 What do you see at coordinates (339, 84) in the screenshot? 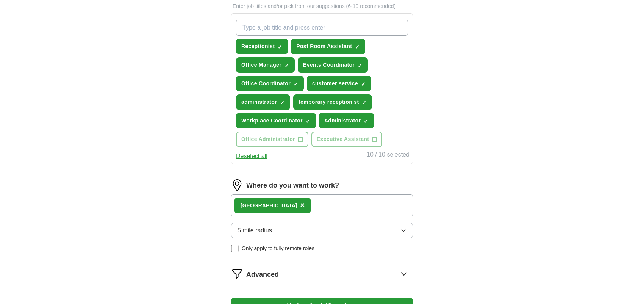
I see `button: customer service✓` at bounding box center [339, 84].